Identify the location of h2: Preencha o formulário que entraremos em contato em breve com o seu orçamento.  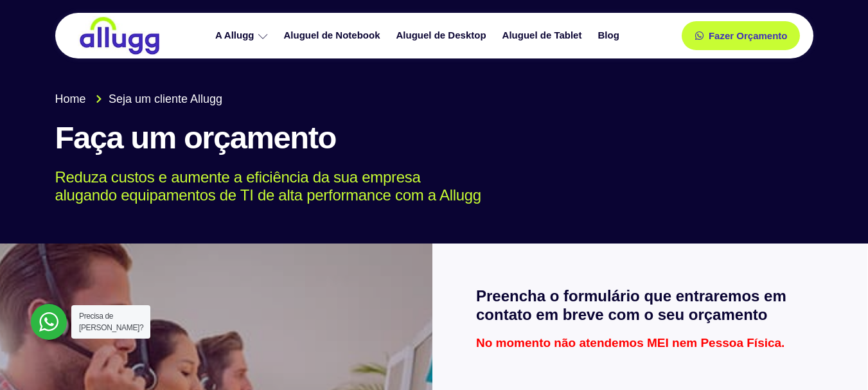
(650, 306).